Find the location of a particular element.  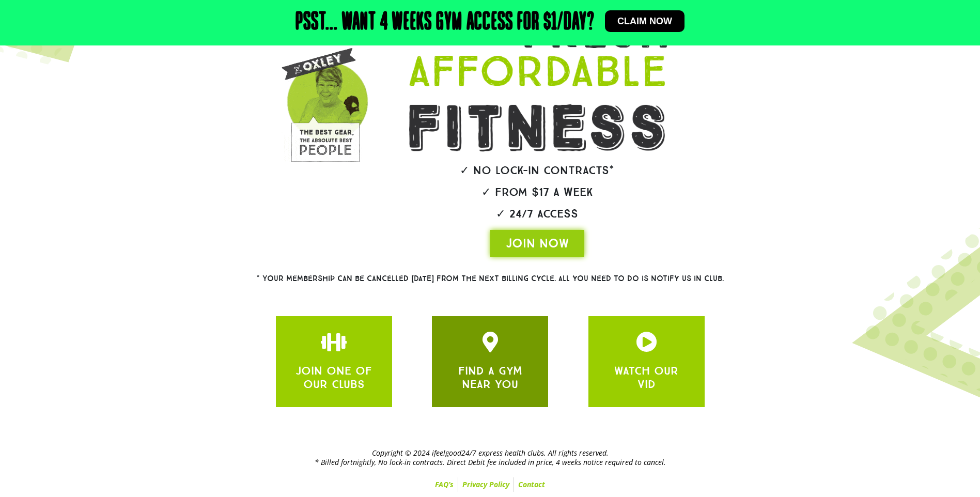

a: FIND A GYM NEAR YOU is located at coordinates (490, 377).